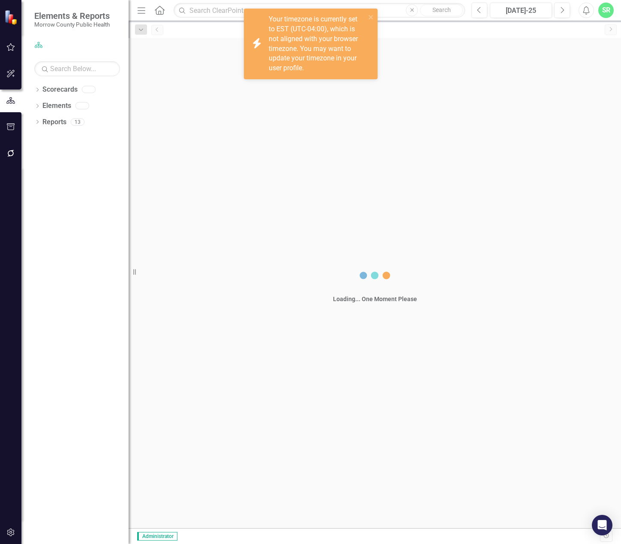  I want to click on a: Reports, so click(54, 122).